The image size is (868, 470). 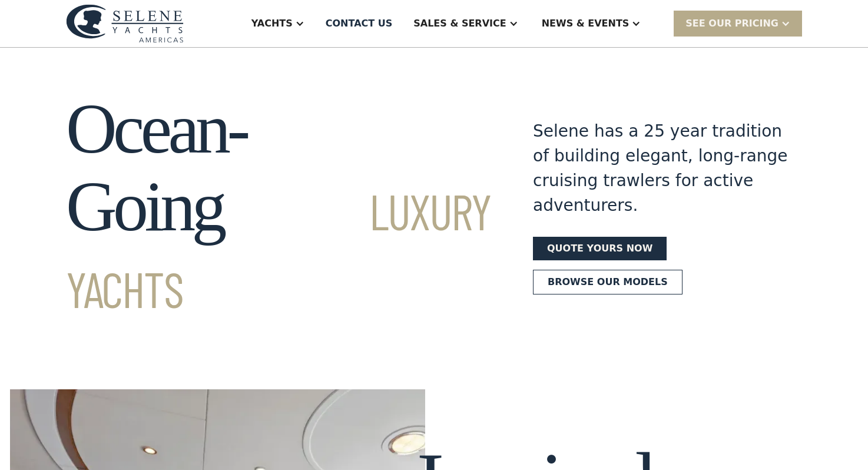 What do you see at coordinates (125, 23) in the screenshot?
I see `img: logo` at bounding box center [125, 23].